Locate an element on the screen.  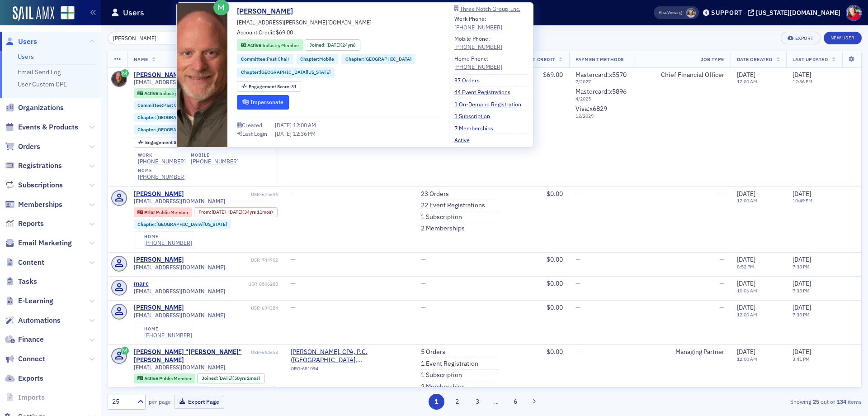
a: 23 Orders is located at coordinates (435, 194).